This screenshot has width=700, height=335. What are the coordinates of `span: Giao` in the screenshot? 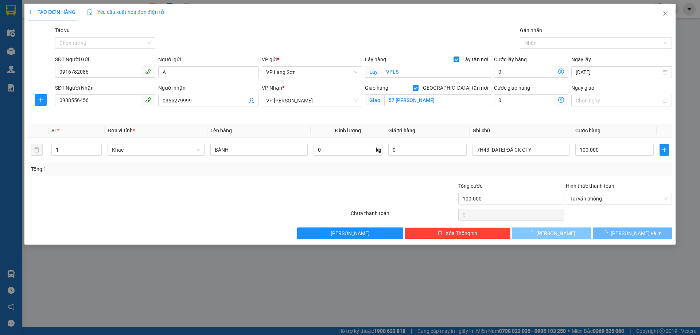 It's located at (374, 100).